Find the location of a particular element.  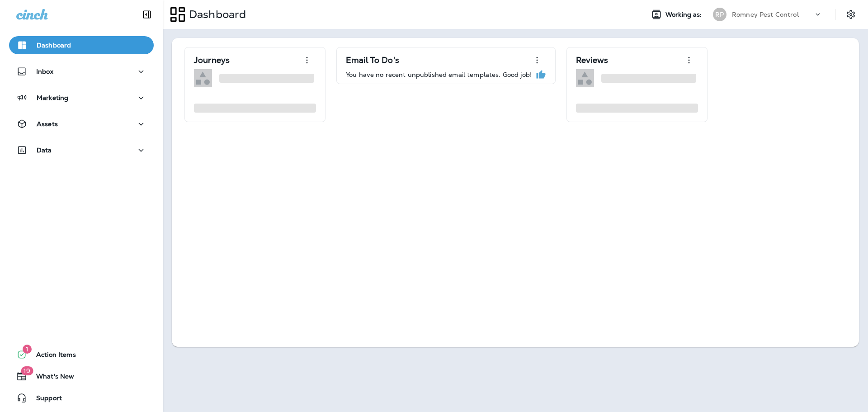

p: Journeys is located at coordinates (211, 60).